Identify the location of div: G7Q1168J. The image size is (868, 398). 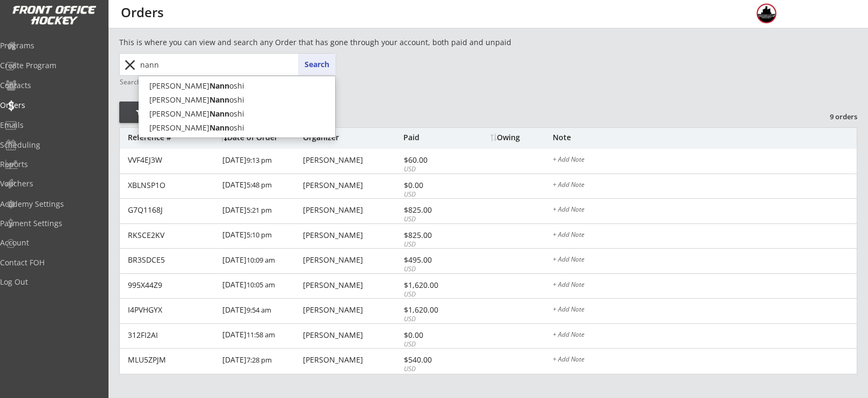
(172, 210).